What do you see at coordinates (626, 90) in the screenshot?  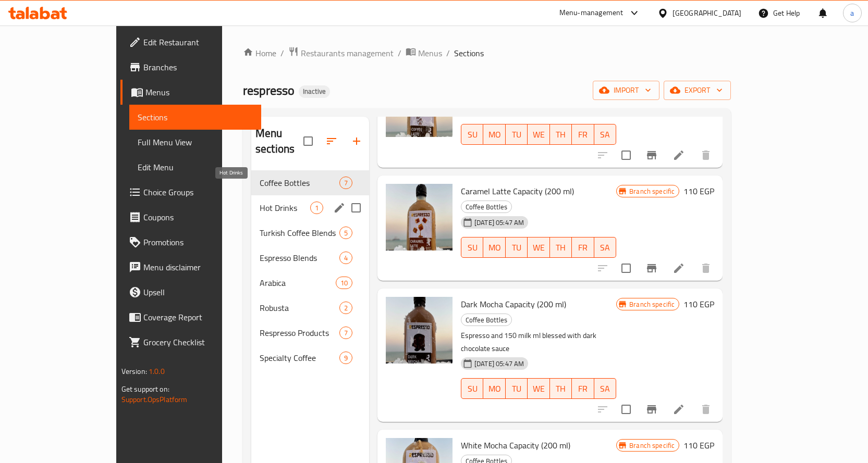 I see `span: import` at bounding box center [626, 90].